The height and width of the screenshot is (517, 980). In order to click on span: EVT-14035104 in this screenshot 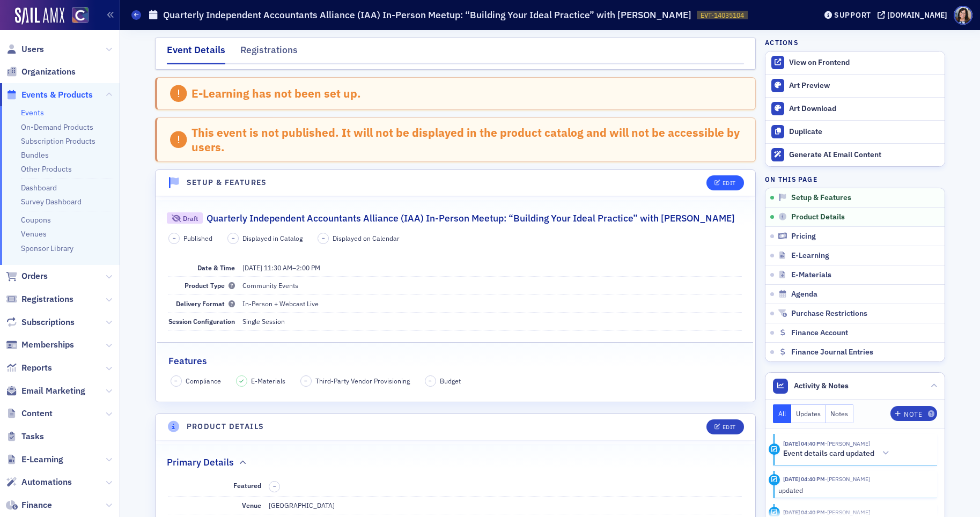, I will do `click(722, 15)`.